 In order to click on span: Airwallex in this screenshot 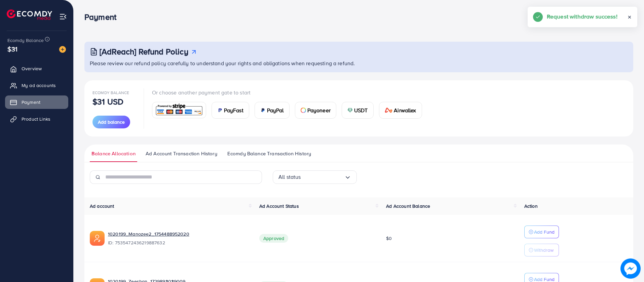, I will do `click(405, 110)`.